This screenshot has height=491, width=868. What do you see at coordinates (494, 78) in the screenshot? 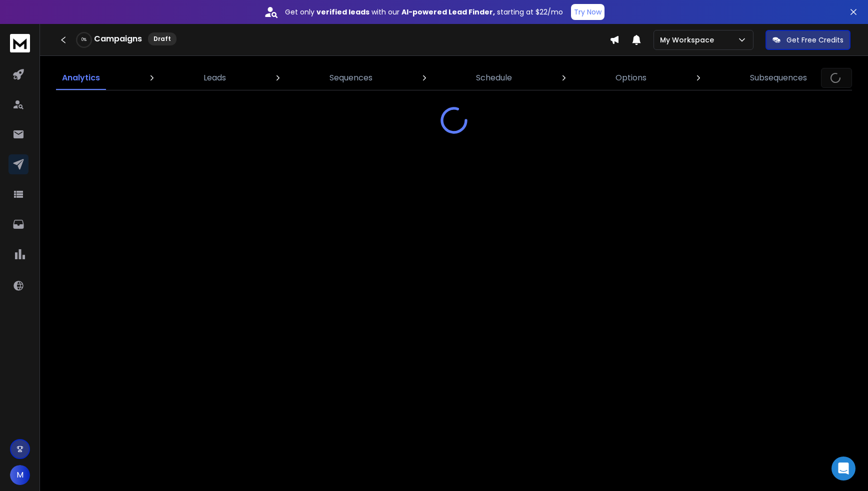
I see `p: Schedule` at bounding box center [494, 78].